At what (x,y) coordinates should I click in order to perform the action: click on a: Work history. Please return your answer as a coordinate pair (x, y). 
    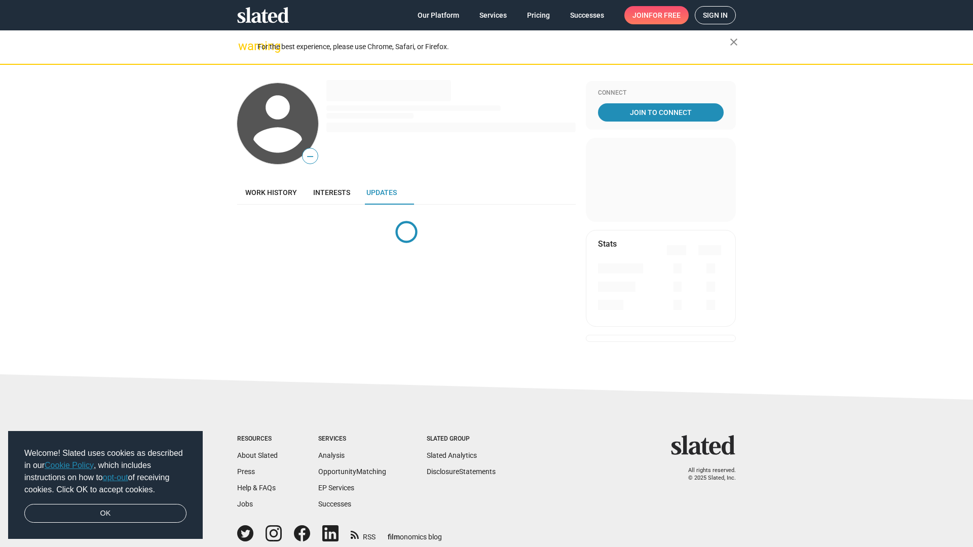
    Looking at the image, I should click on (271, 193).